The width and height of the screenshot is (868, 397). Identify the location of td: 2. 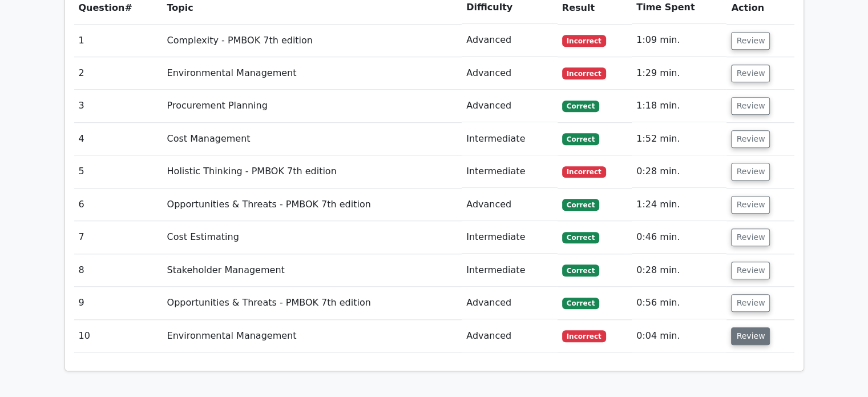
(118, 73).